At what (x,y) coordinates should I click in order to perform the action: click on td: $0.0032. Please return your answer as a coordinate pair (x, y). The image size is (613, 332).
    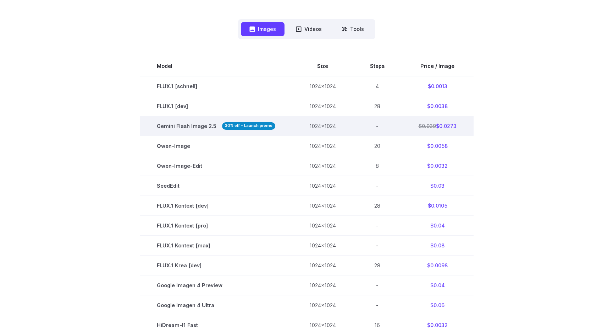
    Looking at the image, I should click on (438, 165).